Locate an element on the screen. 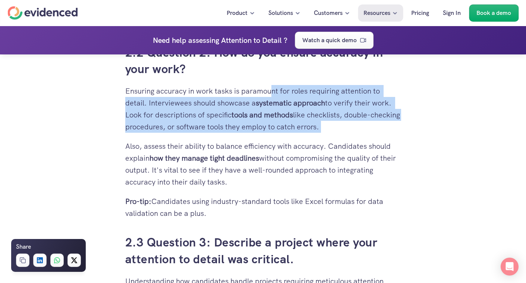  p: Product is located at coordinates (237, 13).